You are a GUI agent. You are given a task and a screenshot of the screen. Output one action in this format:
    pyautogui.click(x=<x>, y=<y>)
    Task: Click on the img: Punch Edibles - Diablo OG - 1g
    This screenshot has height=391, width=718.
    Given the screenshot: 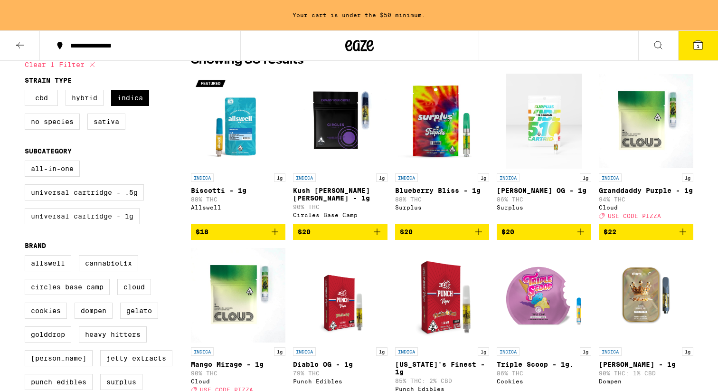 What is the action you would take?
    pyautogui.click(x=340, y=295)
    